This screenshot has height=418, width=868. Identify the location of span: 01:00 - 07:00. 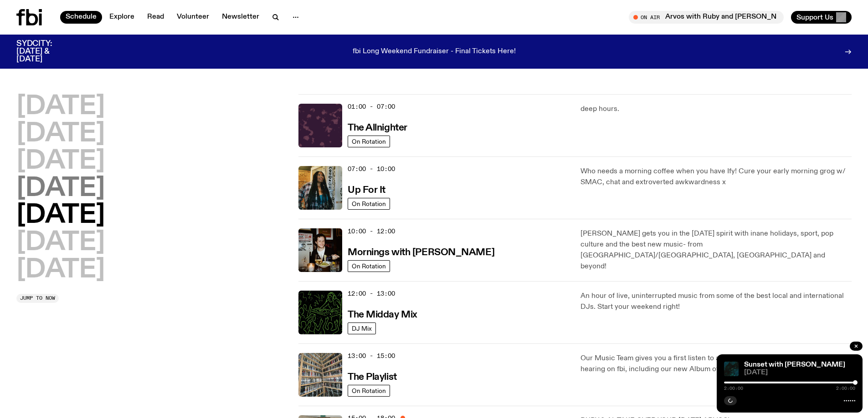
(371, 107).